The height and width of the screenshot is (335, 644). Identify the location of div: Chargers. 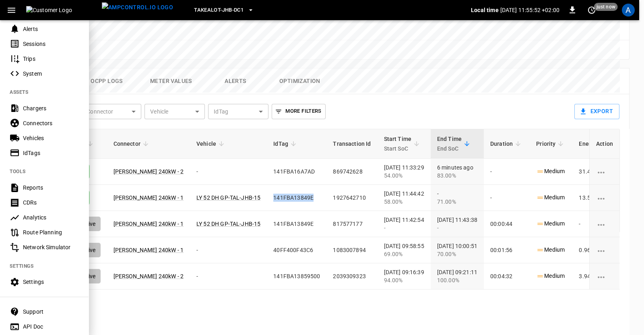
(51, 108).